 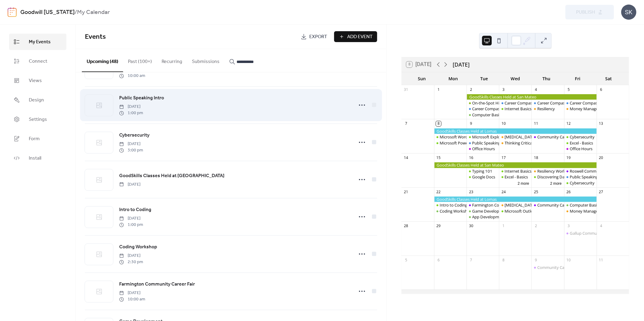 I want to click on img: logo, so click(x=12, y=12).